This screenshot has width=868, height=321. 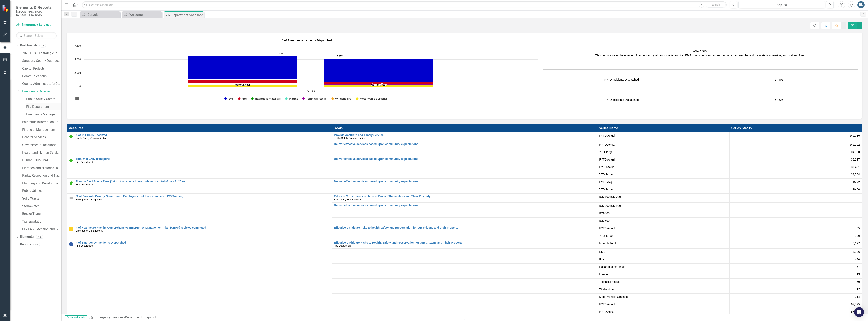 What do you see at coordinates (42, 214) in the screenshot?
I see `a: Breeze Transit` at bounding box center [42, 214].